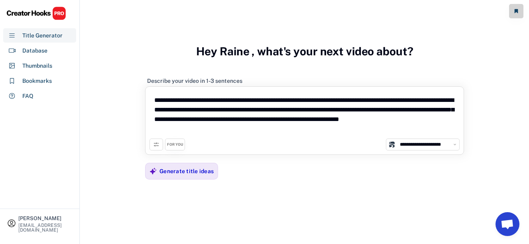 The height and width of the screenshot is (244, 529). I want to click on div: Thumbnails, so click(37, 66).